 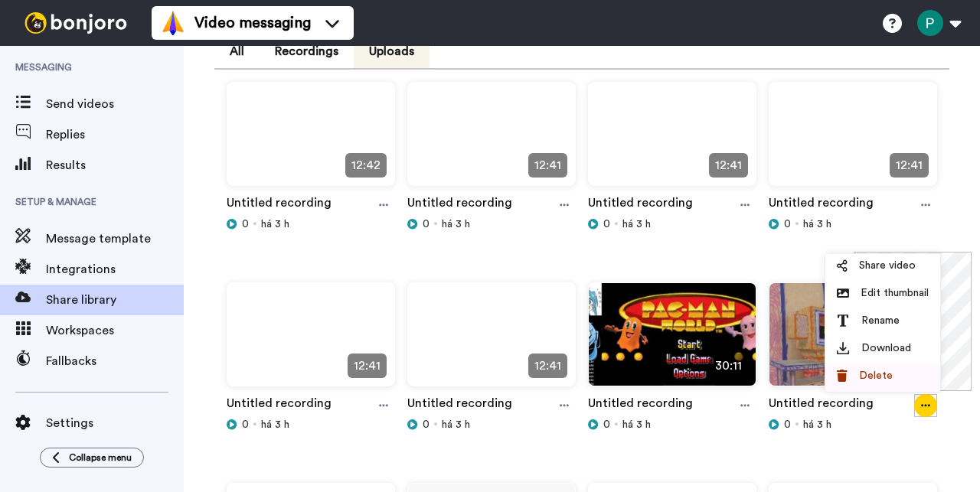 What do you see at coordinates (895, 293) in the screenshot?
I see `span: Edit thumbnail` at bounding box center [895, 293].